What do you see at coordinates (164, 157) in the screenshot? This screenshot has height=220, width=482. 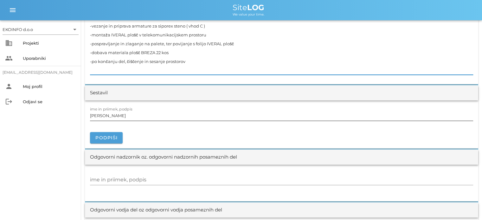 I see `div: Odgovorni nadzornik oz. odgovorni nadzornih posameznih del` at bounding box center [164, 157].